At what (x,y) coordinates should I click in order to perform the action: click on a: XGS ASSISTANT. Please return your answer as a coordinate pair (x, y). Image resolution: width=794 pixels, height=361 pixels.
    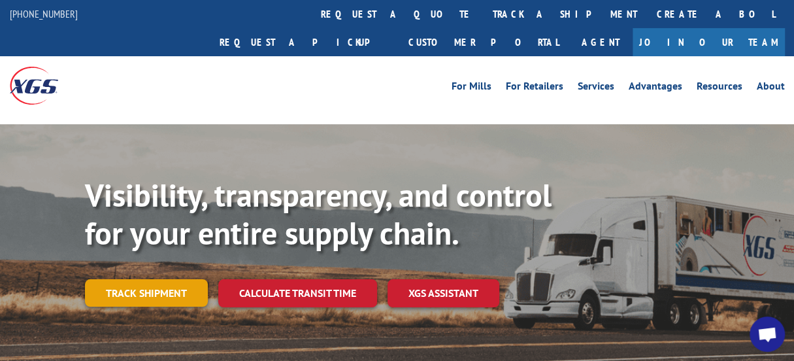
    Looking at the image, I should click on (443, 293).